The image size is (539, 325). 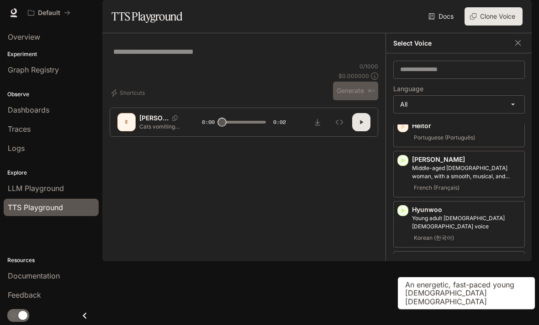 What do you see at coordinates (434, 238) in the screenshot?
I see `span: Korean (한국어)` at bounding box center [434, 238].